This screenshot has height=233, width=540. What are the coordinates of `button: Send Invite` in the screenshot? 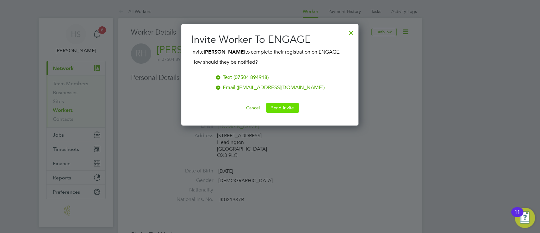 It's located at (283, 108).